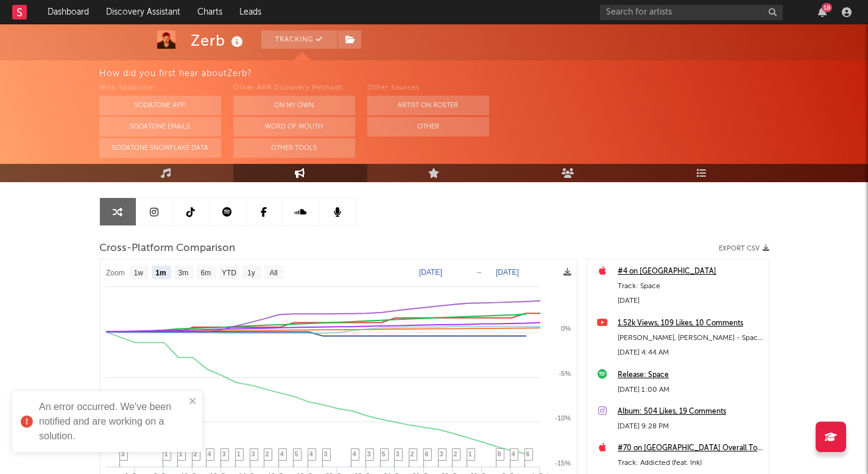 This screenshot has height=474, width=868. Describe the element at coordinates (690, 463) in the screenshot. I see `div: Track: Addicted (feat. Ink)` at that location.